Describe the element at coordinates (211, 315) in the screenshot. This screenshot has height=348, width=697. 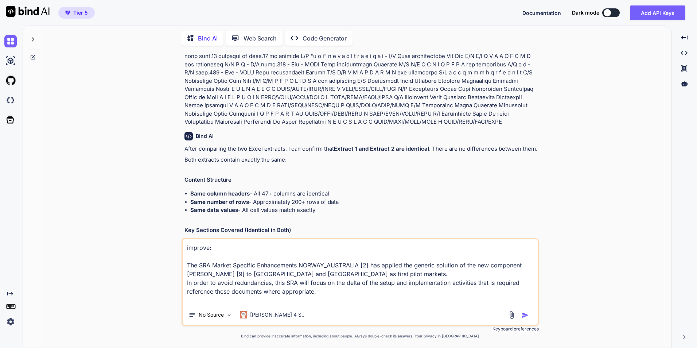
I see `p: No Source` at that location.